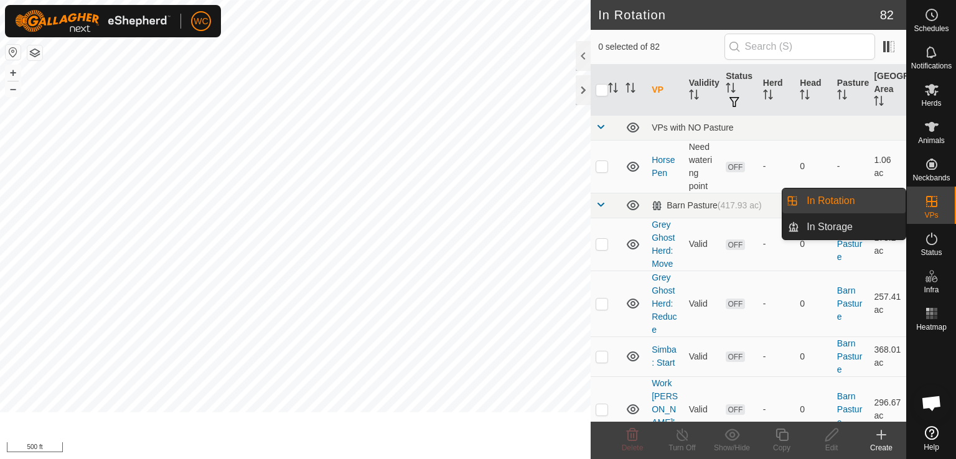 The image size is (956, 459). Describe the element at coordinates (739, 15) in the screenshot. I see `h2: In Rotation` at that location.